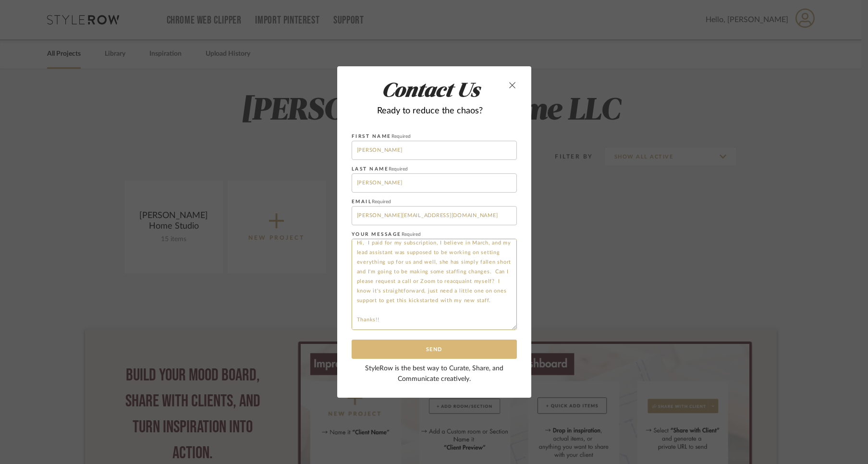  Describe the element at coordinates (434, 374) in the screenshot. I see `div: StyleRow is the best way to Curate, Share, and Communicate creatively.` at that location.